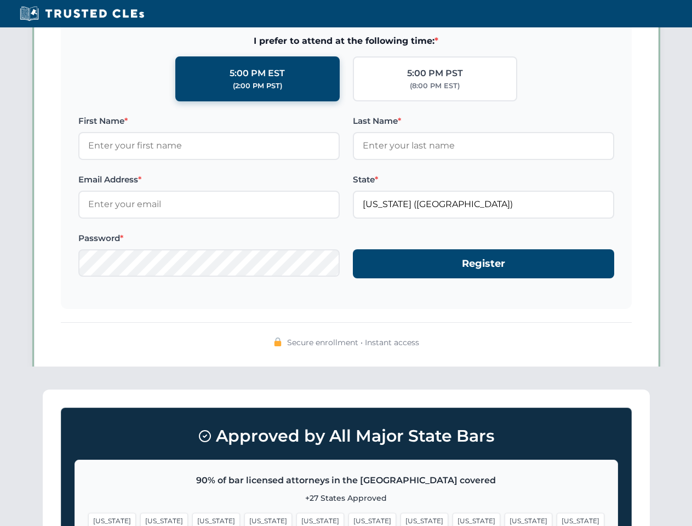 This screenshot has height=526, width=692. What do you see at coordinates (353, 342) in the screenshot?
I see `span: Secure enrollment • Instant access` at bounding box center [353, 342].